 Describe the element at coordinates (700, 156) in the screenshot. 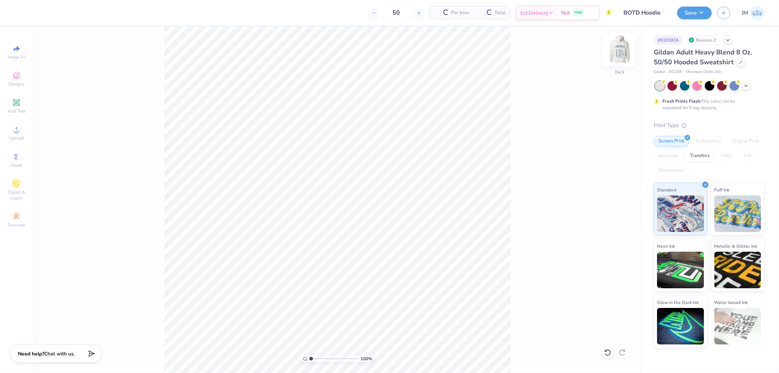

I see `div: Transfers` at that location.